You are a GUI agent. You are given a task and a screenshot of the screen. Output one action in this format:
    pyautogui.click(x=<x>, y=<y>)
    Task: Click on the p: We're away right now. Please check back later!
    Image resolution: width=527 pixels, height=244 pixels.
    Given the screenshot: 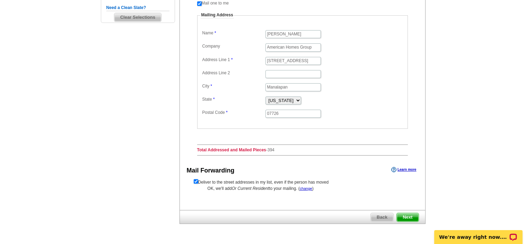 What is the action you would take?
    pyautogui.click(x=44, y=15)
    